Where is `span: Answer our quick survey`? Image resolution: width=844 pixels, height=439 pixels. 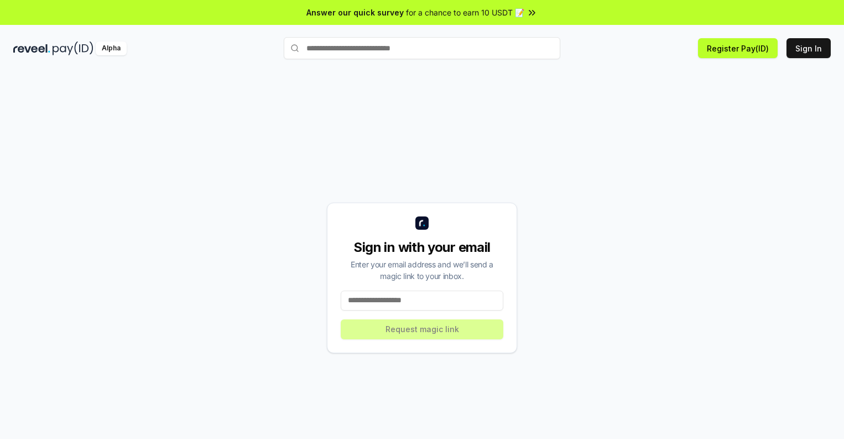
span: Answer our quick survey is located at coordinates (355, 12).